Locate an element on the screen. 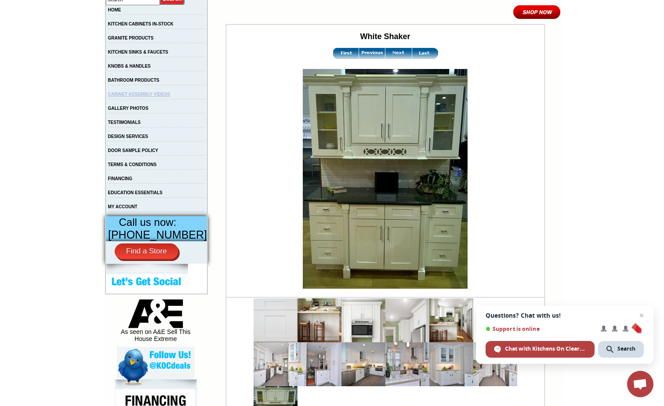  a: DESIGN SERVICES is located at coordinates (128, 136).